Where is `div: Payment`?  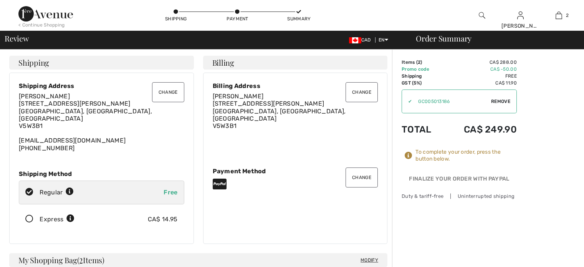
div: Payment is located at coordinates (237, 19).